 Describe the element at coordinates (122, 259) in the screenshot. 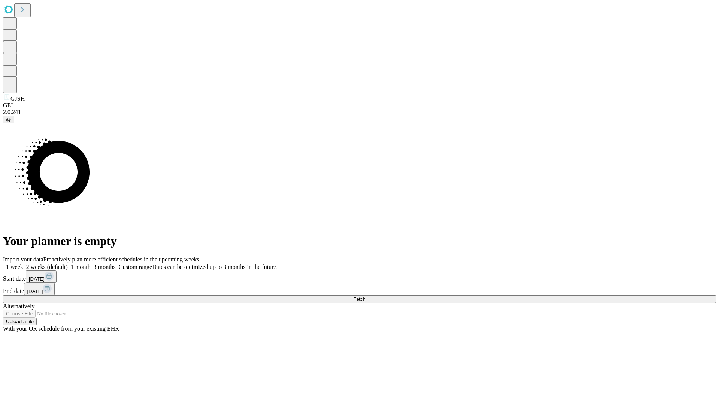

I see `span: Proactively plan more efficient schedules in the upcoming weeks.` at that location.